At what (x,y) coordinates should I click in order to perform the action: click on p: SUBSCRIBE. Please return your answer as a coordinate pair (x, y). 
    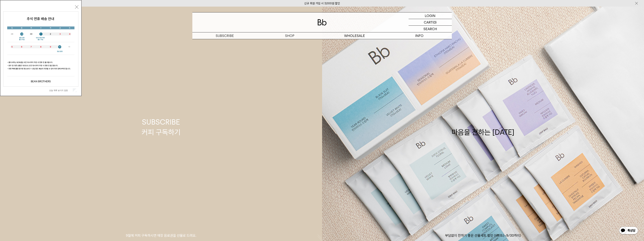
    Looking at the image, I should click on (225, 36).